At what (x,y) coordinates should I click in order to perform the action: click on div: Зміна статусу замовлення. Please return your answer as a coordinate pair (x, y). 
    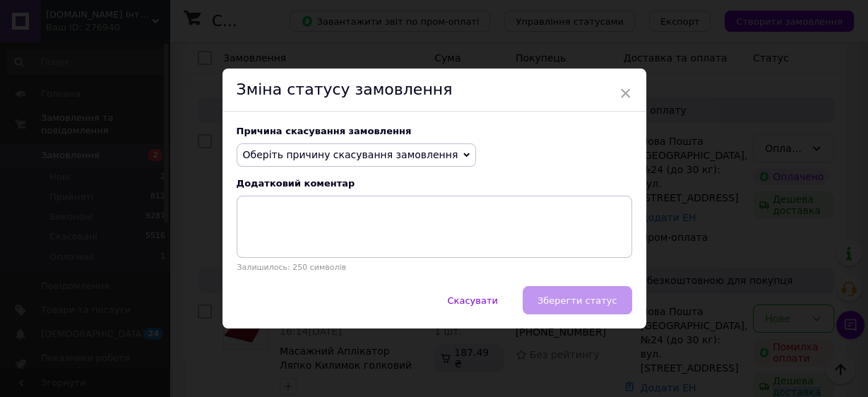
    Looking at the image, I should click on (435, 90).